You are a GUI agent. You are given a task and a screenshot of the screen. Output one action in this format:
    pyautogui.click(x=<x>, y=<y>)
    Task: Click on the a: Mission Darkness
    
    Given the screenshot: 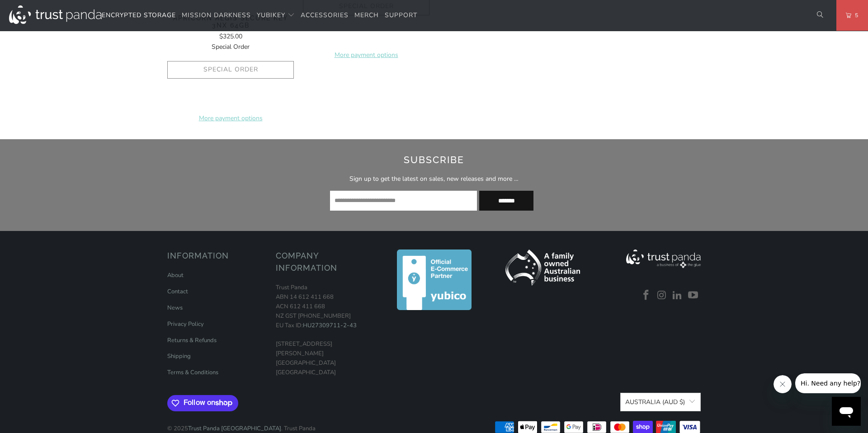 What is the action you would take?
    pyautogui.click(x=216, y=15)
    